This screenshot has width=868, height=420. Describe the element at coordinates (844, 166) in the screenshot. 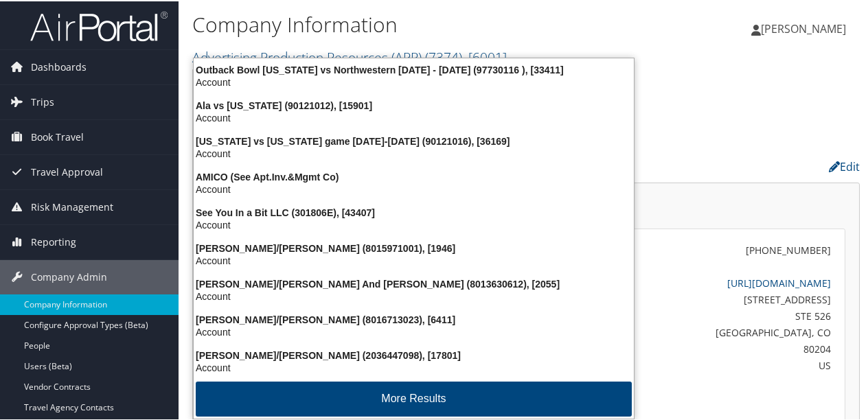

I see `a: Edit` at that location.